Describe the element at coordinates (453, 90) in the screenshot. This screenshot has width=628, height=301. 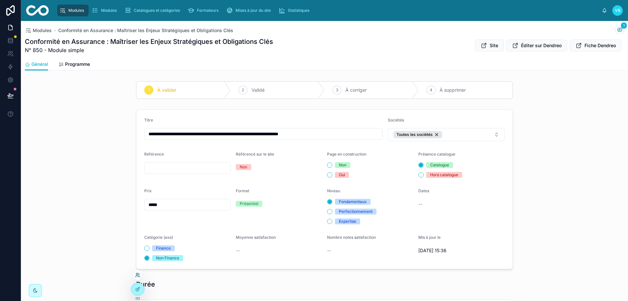
I see `span: À supprimer` at that location.